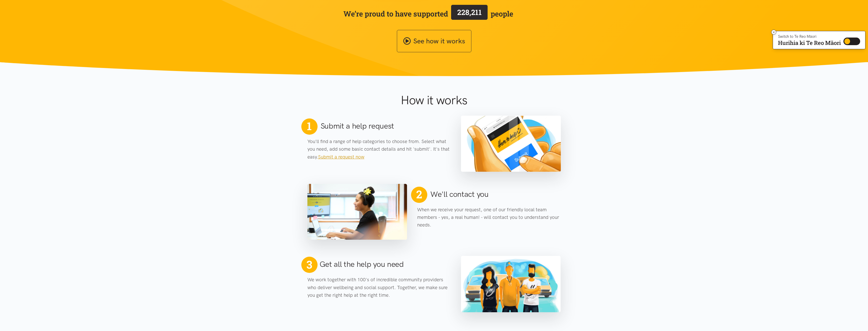 This screenshot has width=868, height=331. I want to click on p: You'll find a range of help categories to choose from. Select what you need, add some basic conta..., so click(379, 149).